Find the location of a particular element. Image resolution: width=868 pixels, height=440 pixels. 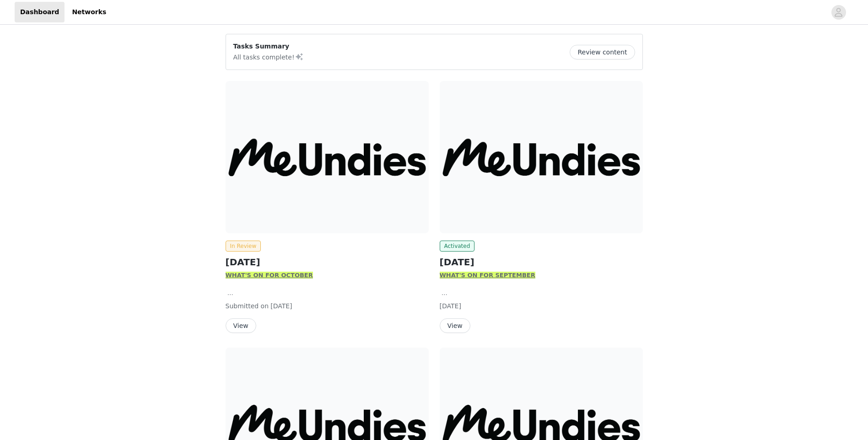

span: Activated is located at coordinates (457, 246).